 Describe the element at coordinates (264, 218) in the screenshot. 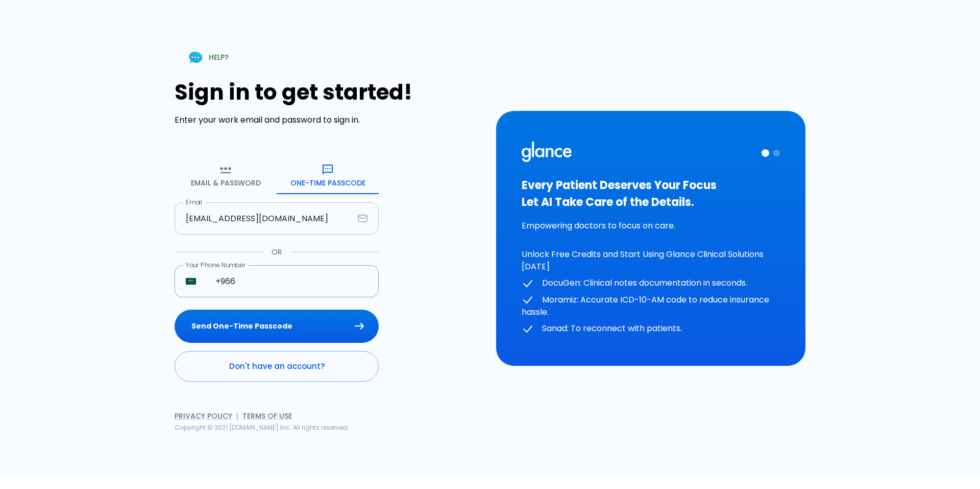

I see `input: dr.ahmed@clinic.com` at that location.